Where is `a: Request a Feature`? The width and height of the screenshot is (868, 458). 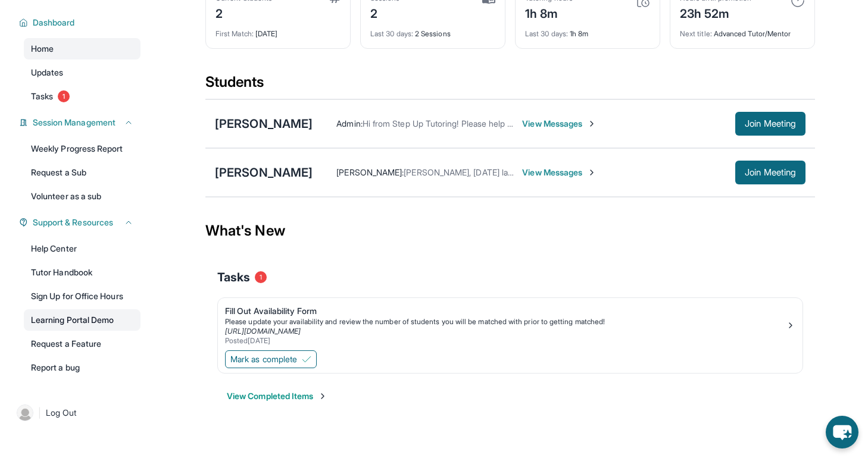
a: Request a Feature is located at coordinates (82, 344).